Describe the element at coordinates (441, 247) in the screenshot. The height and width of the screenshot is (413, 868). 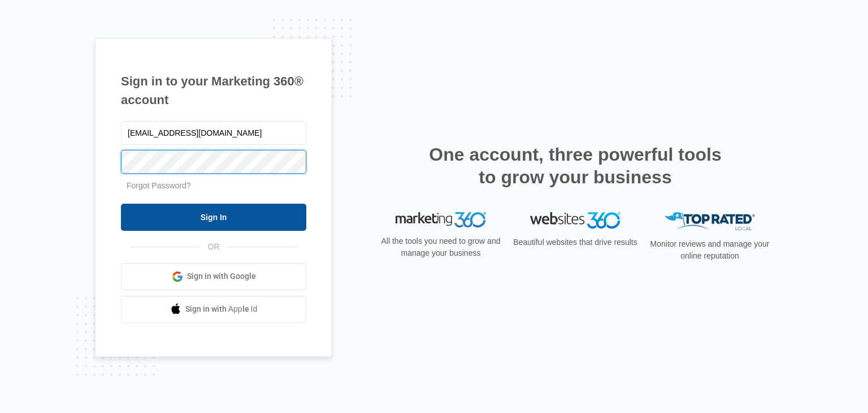
I see `p: All the tools you need to grow and manage your business` at that location.